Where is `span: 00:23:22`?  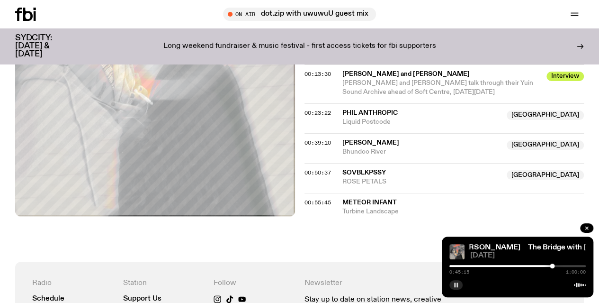 span: 00:23:22 is located at coordinates (318, 113).